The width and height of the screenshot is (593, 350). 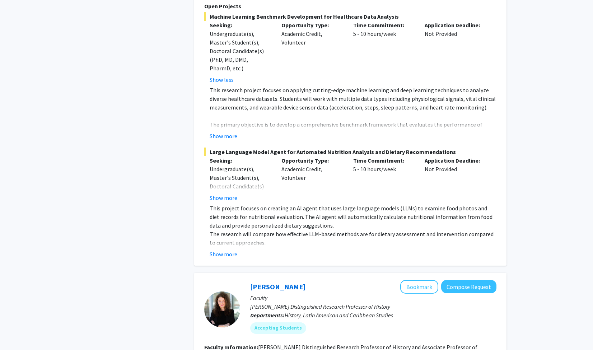 What do you see at coordinates (351, 6) in the screenshot?
I see `p: Open Projects` at bounding box center [351, 6].